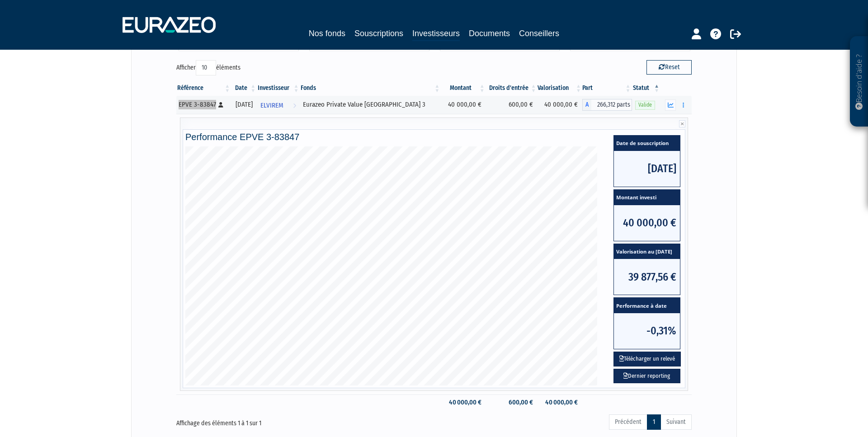 The image size is (868, 437). What do you see at coordinates (612, 105) in the screenshot?
I see `span: 266,312 parts` at bounding box center [612, 105].